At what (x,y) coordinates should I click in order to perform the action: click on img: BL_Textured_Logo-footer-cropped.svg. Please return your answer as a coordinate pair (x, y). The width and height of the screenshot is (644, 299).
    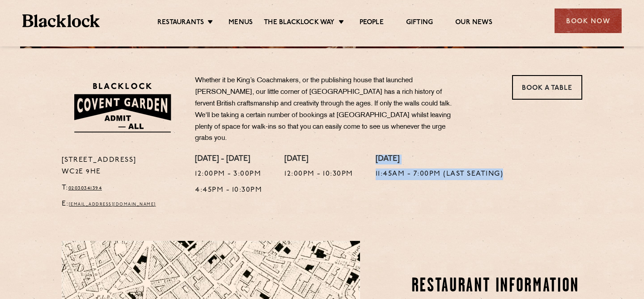
    Looking at the image, I should click on (61, 21).